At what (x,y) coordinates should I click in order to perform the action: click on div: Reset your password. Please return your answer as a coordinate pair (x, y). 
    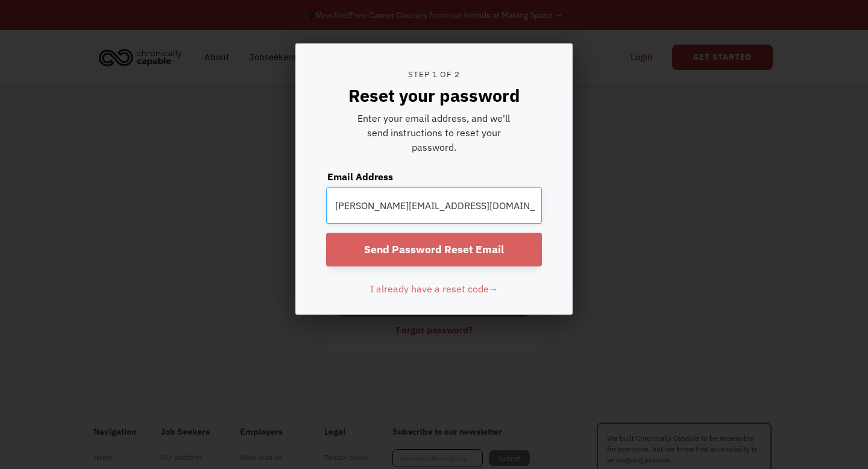
    Looking at the image, I should click on (434, 95).